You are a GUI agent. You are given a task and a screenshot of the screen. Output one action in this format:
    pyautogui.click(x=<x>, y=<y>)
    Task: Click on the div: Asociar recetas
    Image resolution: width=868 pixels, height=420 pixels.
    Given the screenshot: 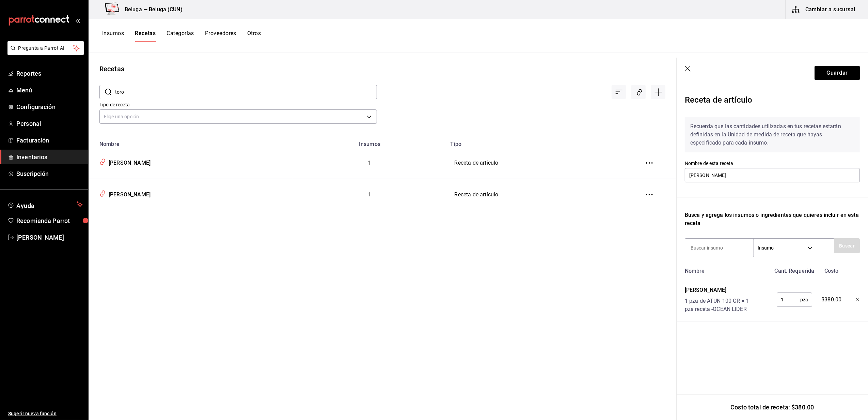 What is the action you would take?
    pyautogui.click(x=638, y=92)
    